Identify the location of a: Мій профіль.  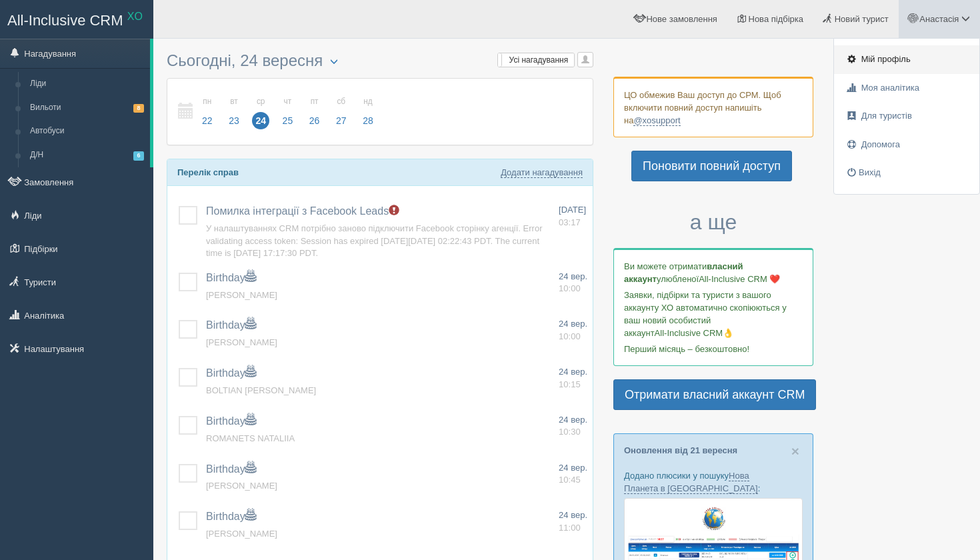
(907, 59).